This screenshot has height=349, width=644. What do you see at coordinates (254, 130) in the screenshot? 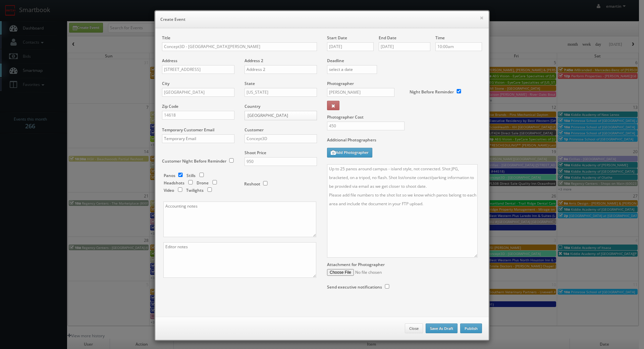
I see `label: Customer` at bounding box center [254, 130].